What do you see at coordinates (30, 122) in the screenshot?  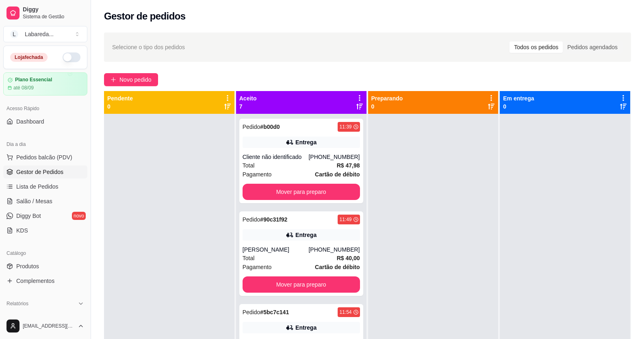 I see `span: Dashboard` at bounding box center [30, 122].